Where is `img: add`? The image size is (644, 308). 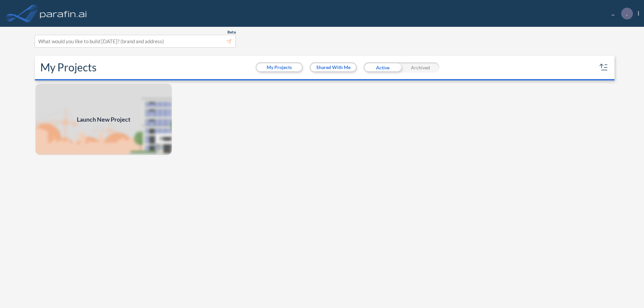 img: add is located at coordinates (104, 120).